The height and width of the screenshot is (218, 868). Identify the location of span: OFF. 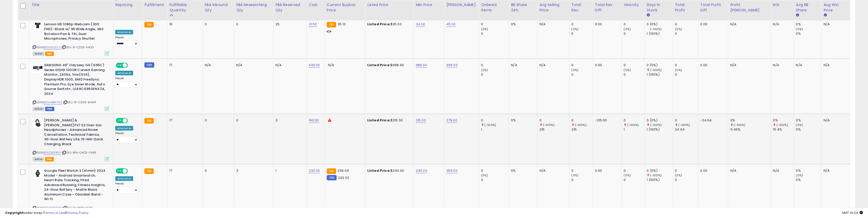
(131, 65).